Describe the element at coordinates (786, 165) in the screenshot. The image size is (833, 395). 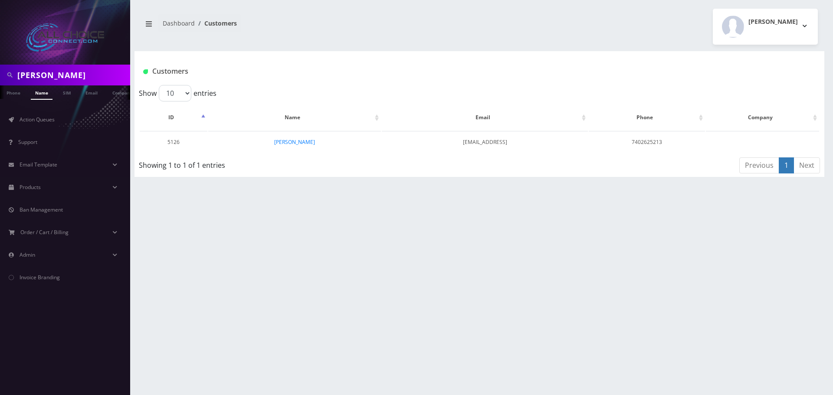
I see `a: 1` at that location.